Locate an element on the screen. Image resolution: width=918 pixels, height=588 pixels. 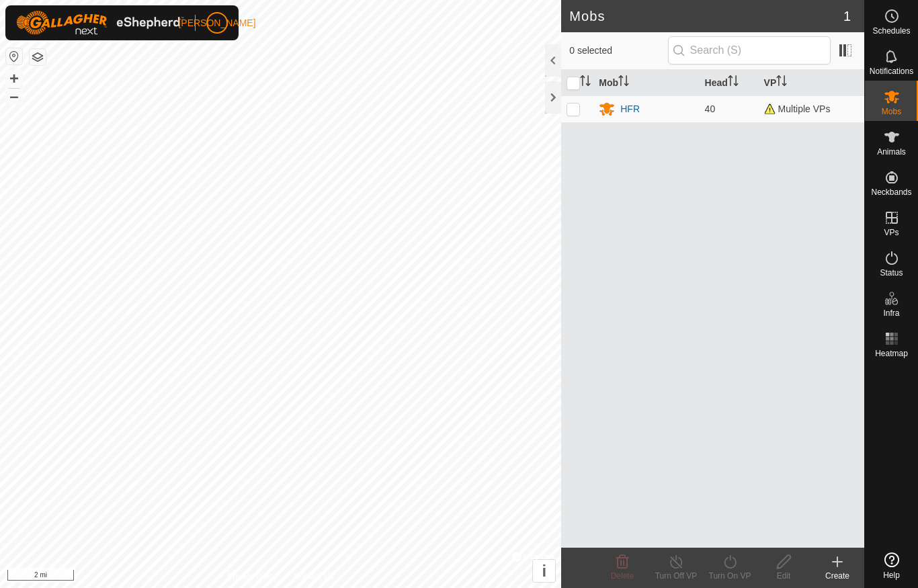
span: Heatmap is located at coordinates (891, 353).